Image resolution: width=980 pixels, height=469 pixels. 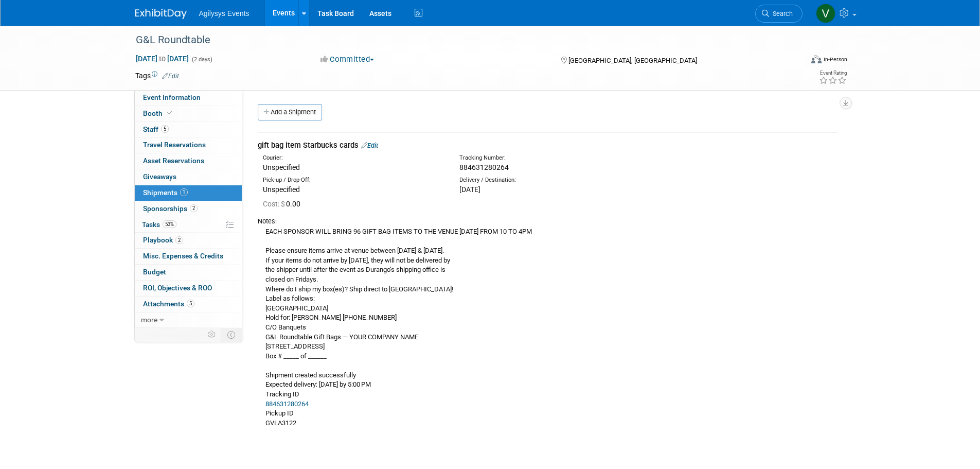 What do you see at coordinates (212, 334) in the screenshot?
I see `td: Personalize Event Tab Strip` at bounding box center [212, 334].